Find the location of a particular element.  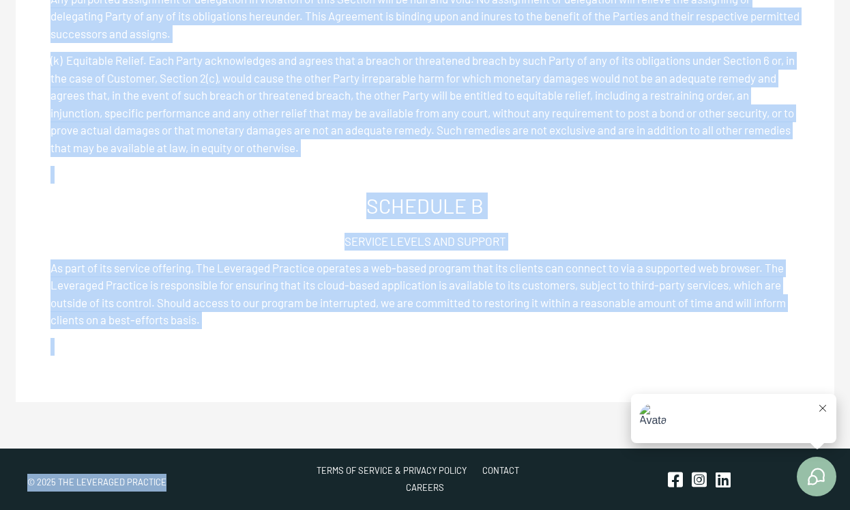

a: Careers is located at coordinates (425, 487).